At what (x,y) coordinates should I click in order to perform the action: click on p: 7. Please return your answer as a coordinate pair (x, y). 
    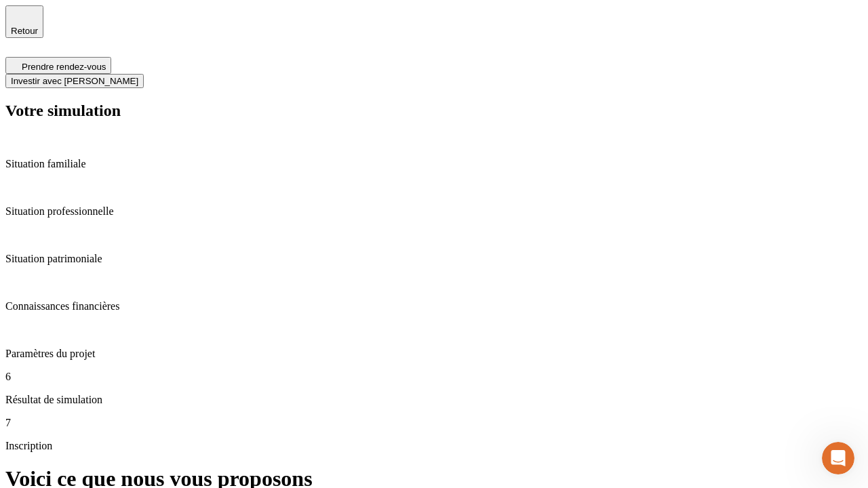
    Looking at the image, I should click on (434, 423).